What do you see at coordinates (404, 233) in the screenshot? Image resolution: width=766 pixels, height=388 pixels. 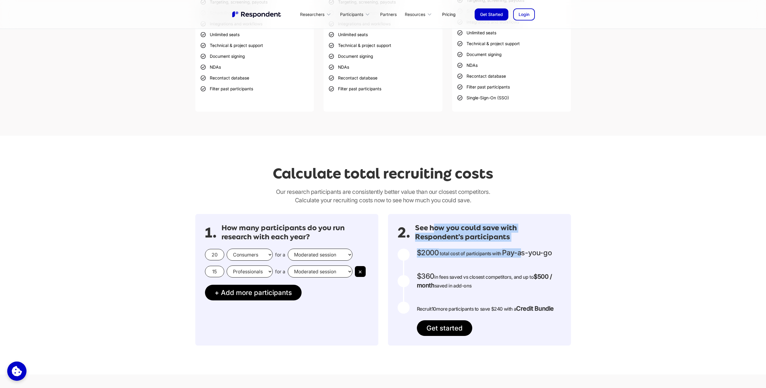 I see `span: 2.` at bounding box center [404, 233].